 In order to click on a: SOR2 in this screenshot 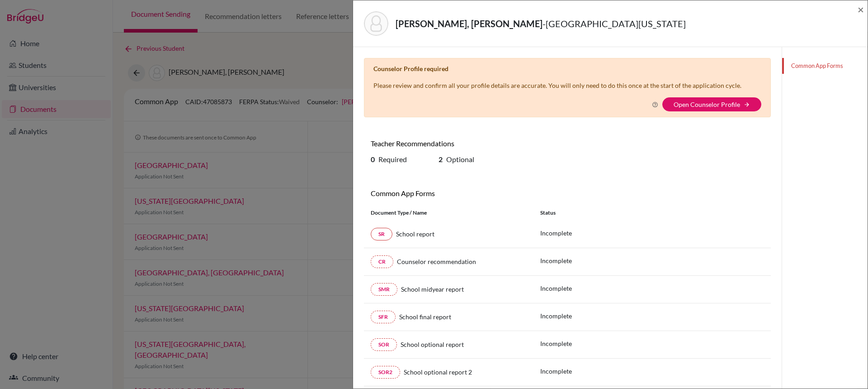, I will do `click(385, 372)`.